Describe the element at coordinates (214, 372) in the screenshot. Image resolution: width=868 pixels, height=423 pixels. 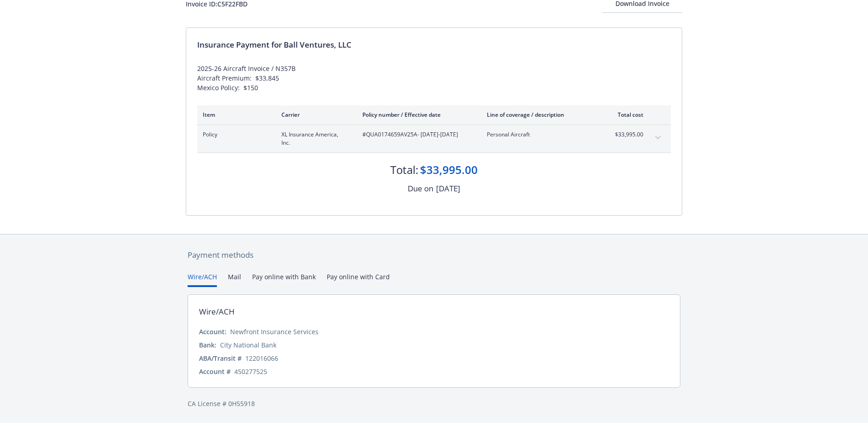
I see `div: Account #` at that location.